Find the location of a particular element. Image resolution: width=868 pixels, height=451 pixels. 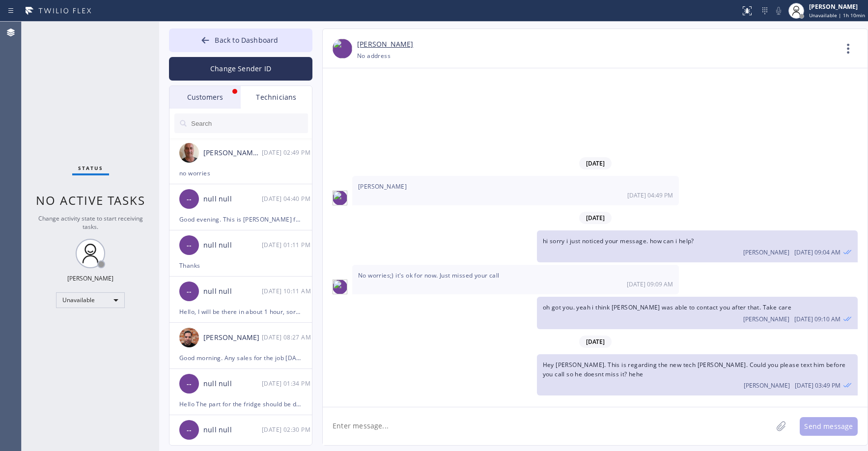

img: 204d40141910a759c14f6df764f62ceb.jpg is located at coordinates (189, 338).